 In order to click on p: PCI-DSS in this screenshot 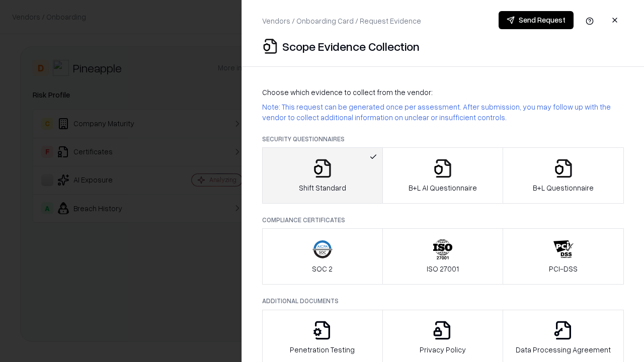, I will do `click(563, 268)`.